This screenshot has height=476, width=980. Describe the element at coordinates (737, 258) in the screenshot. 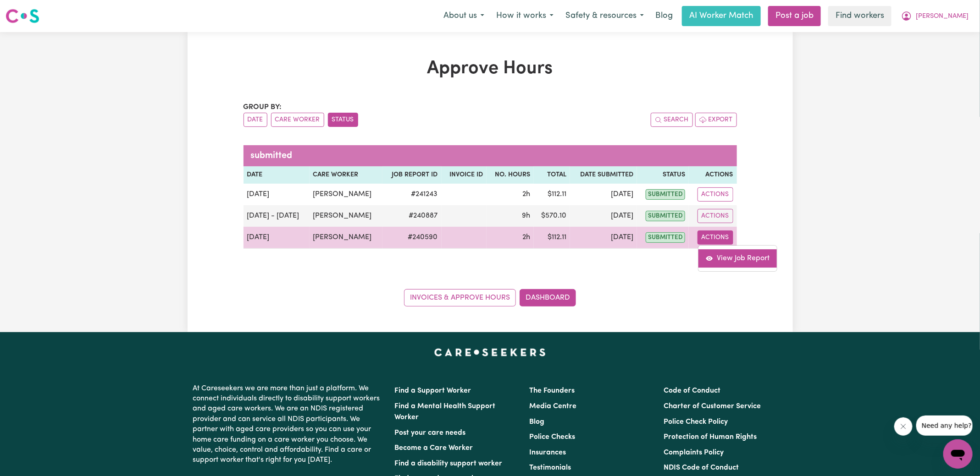

I see `a: View job report 240590` at that location.